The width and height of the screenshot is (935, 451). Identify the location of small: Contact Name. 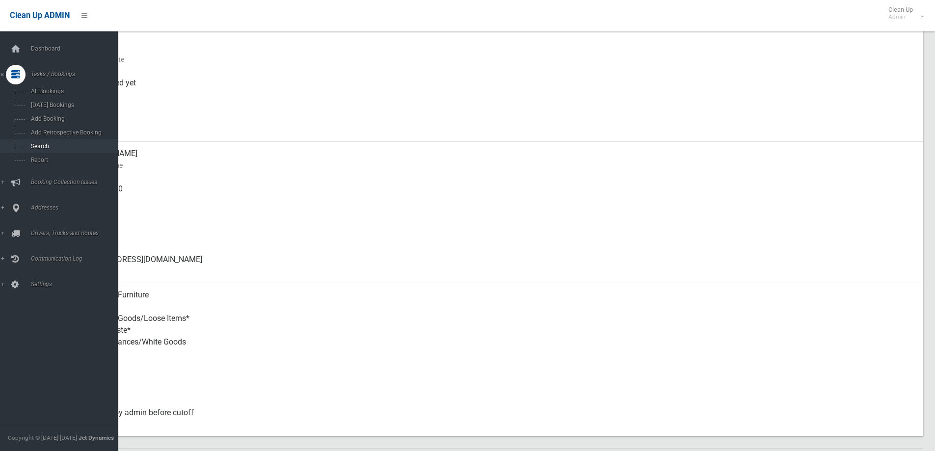
(497, 165).